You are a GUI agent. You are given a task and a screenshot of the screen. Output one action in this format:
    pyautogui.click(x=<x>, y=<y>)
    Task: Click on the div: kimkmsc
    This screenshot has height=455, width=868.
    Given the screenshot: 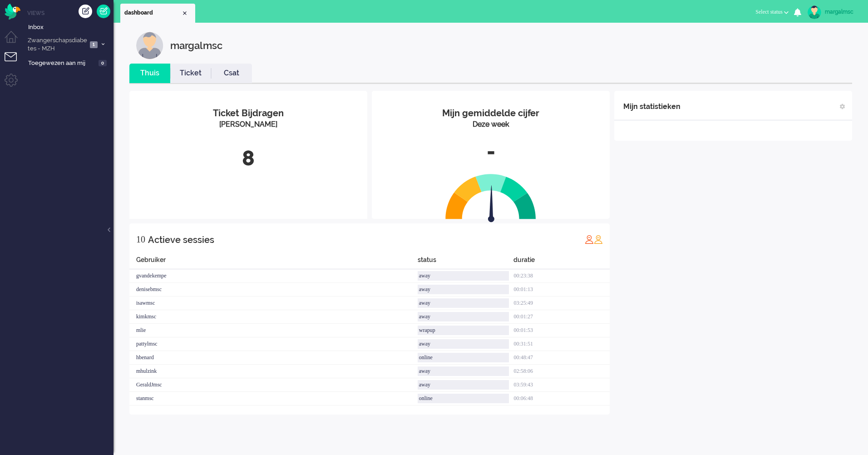 What is the action you would take?
    pyautogui.click(x=273, y=317)
    